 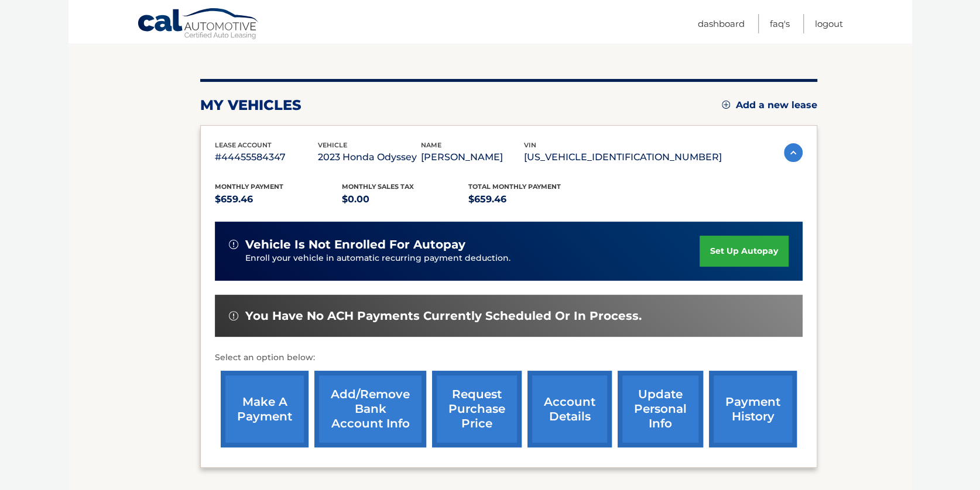 I want to click on h2: my vehicles, so click(x=250, y=106).